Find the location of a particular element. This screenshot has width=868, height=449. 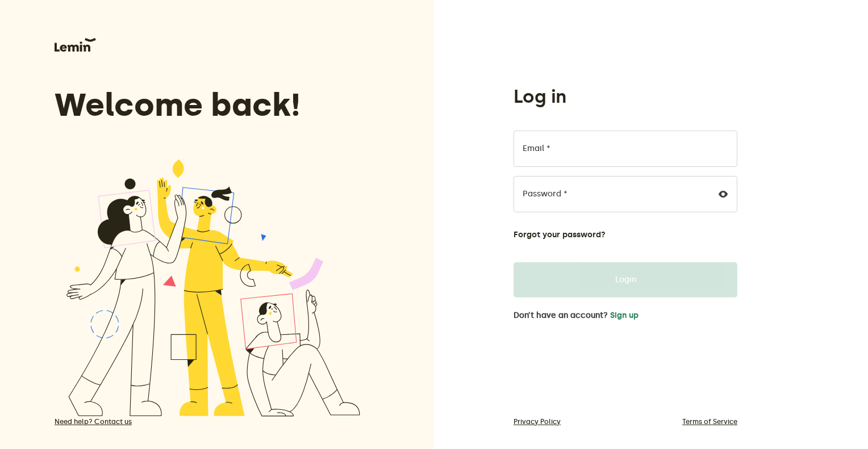

label: Password * is located at coordinates (545, 194).